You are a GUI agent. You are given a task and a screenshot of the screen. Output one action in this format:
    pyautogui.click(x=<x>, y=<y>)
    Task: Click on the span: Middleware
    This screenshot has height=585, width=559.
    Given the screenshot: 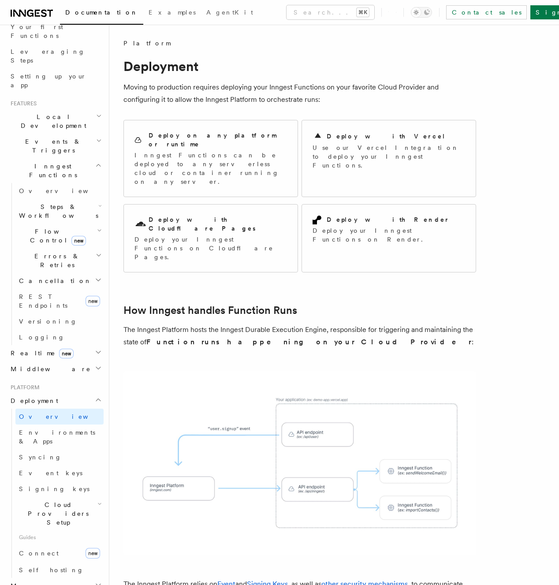 What is the action you would take?
    pyautogui.click(x=49, y=369)
    